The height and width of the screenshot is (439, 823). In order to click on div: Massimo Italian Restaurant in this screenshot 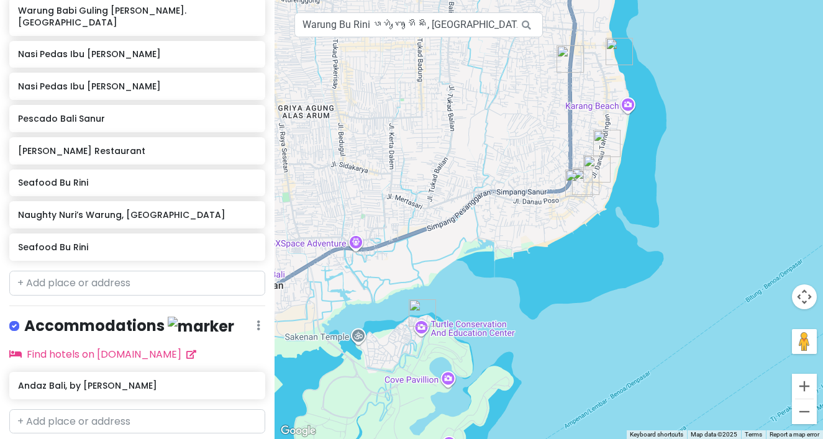, I will do `click(586, 181)`.